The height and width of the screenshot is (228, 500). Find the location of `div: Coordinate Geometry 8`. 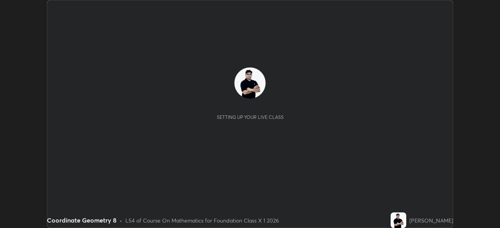

div: Coordinate Geometry 8 is located at coordinates (82, 221).